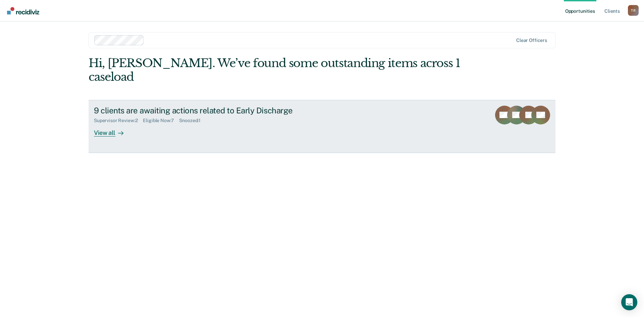 Image resolution: width=644 pixels, height=317 pixels. What do you see at coordinates (193, 120) in the screenshot?
I see `div: Snoozed : 1` at bounding box center [193, 120].